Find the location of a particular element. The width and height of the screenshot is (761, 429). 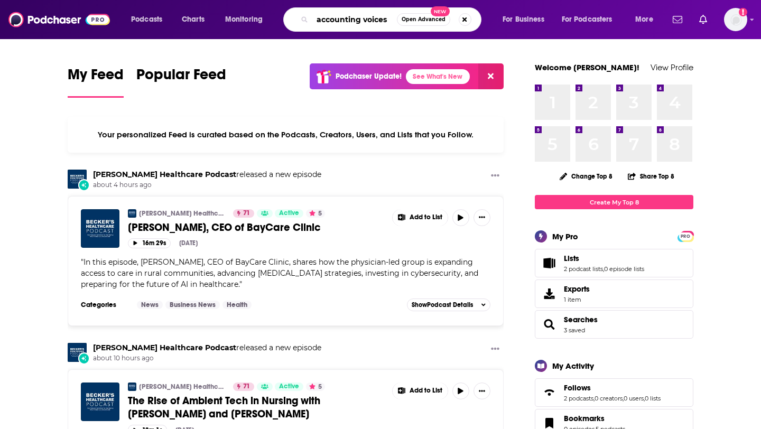

a: The Rise of Ambient Tech in Nursing with Kathleen Maki-Harmon and Jesus Diaz is located at coordinates (100, 402).